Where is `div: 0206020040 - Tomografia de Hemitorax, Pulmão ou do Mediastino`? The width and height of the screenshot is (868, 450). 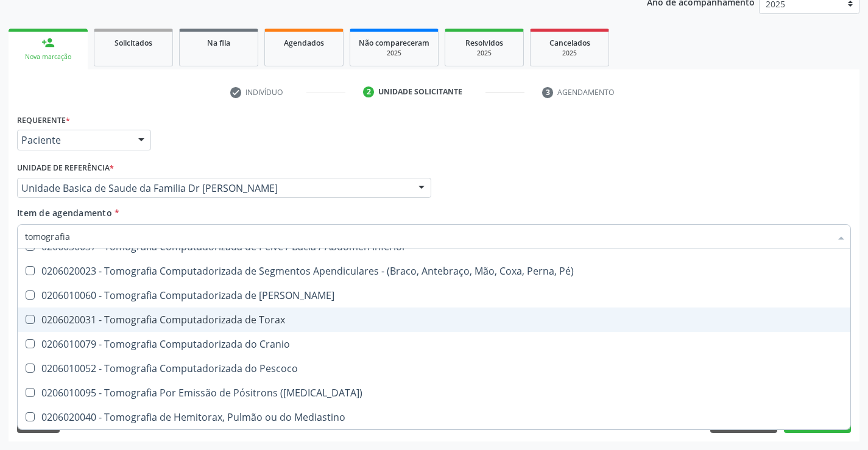
div: 0206020040 - Tomografia de Hemitorax, Pulmão ou do Mediastino is located at coordinates (433, 417).